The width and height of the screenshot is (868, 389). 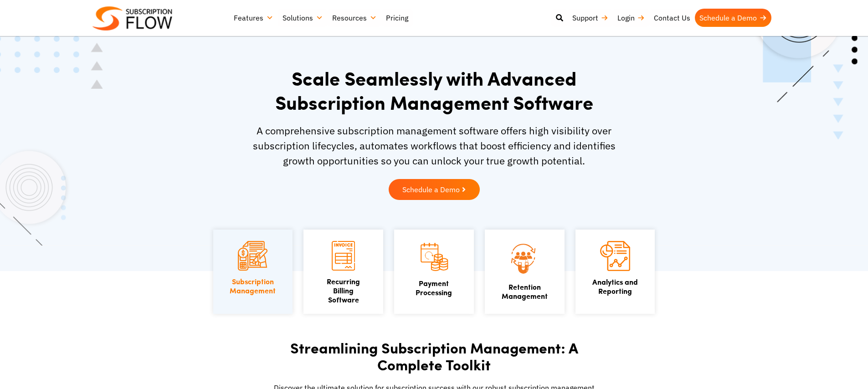 I want to click on a: Support, so click(x=590, y=17).